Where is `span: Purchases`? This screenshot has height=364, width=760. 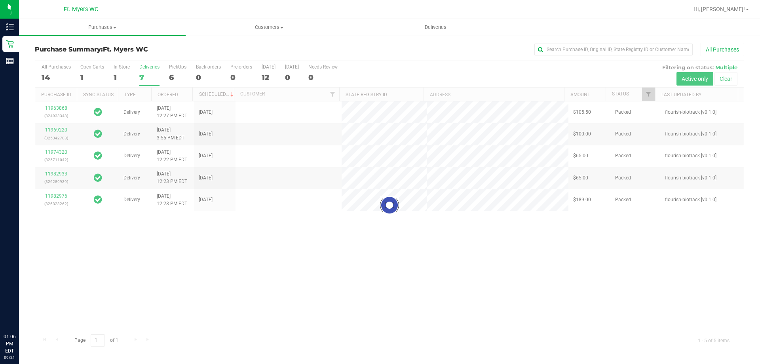 span: Purchases is located at coordinates (102, 27).